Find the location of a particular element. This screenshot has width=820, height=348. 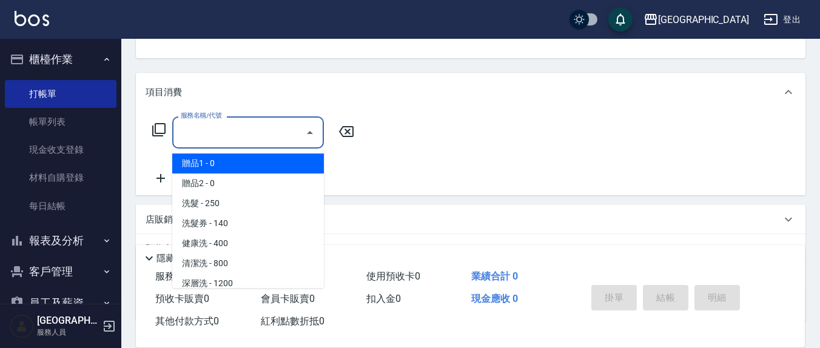

button: Close is located at coordinates (310, 133).